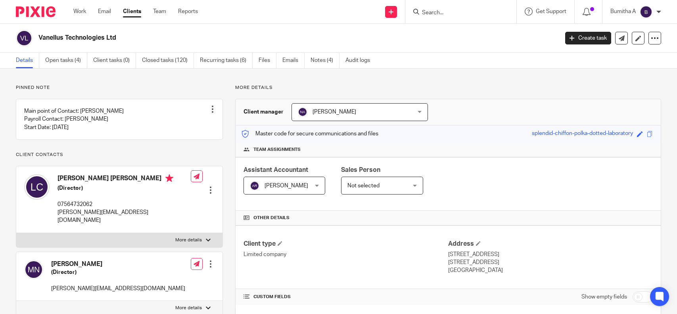 The height and width of the screenshot is (314, 677). What do you see at coordinates (346, 244) in the screenshot?
I see `h4: Client type` at bounding box center [346, 244].